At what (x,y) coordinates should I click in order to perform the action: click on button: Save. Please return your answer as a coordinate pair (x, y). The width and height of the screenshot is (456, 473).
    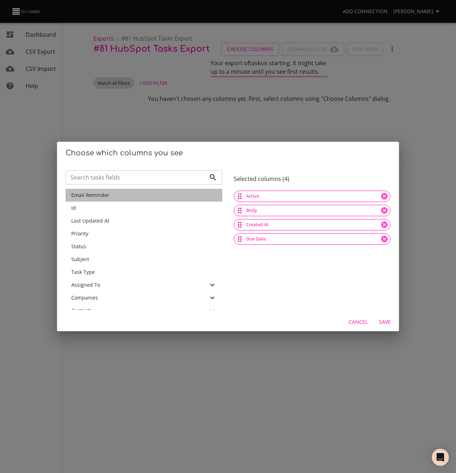
    Looking at the image, I should click on (384, 322).